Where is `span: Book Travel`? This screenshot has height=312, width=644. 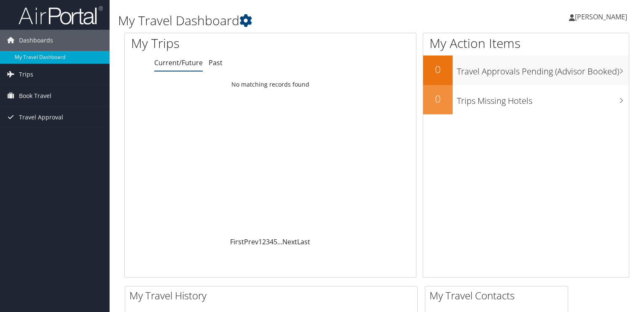 span: Book Travel is located at coordinates (35, 96).